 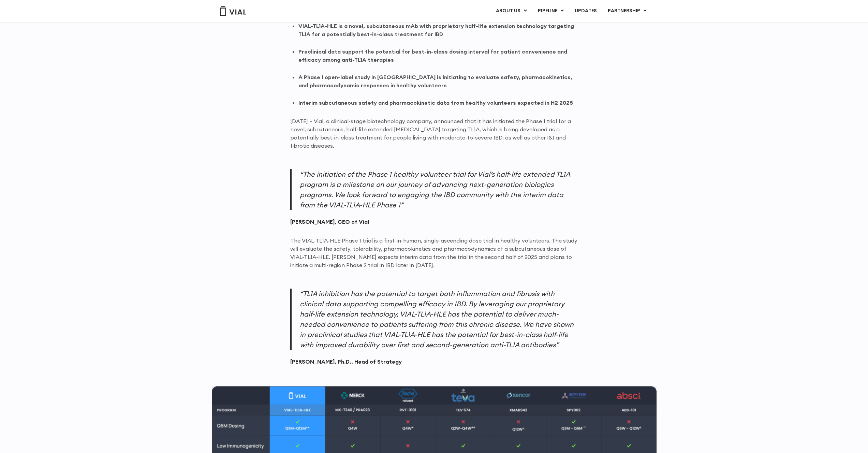 What do you see at coordinates (434, 190) in the screenshot?
I see `p: “The initiation of the Phase 1 healthy volunteer trial for Vial’s half-life extended TL1A program...` at bounding box center [434, 190].